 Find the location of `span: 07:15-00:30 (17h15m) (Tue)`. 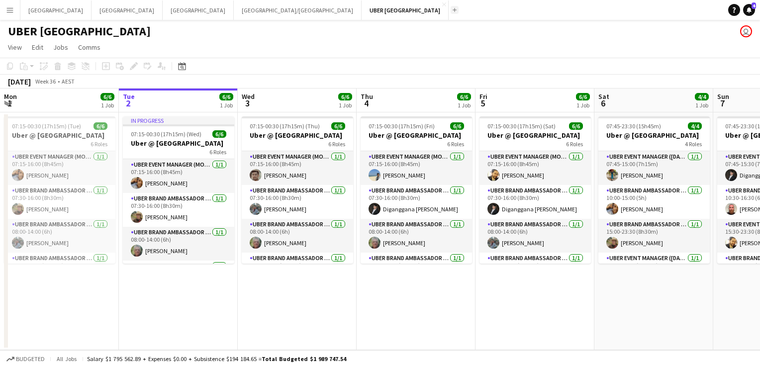

span: 07:15-00:30 (17h15m) (Tue) is located at coordinates (46, 126).